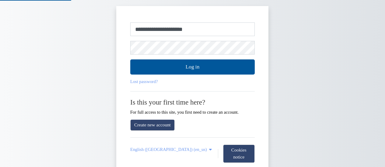  What do you see at coordinates (144, 82) in the screenshot?
I see `a: Lost password?` at bounding box center [144, 82].